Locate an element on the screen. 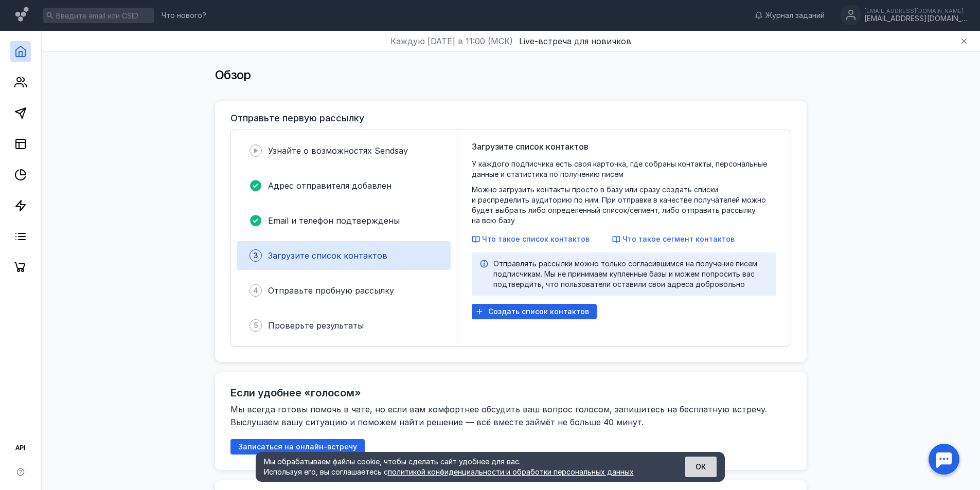  span: Узнайте о возможностях Sendsay is located at coordinates (338, 151).